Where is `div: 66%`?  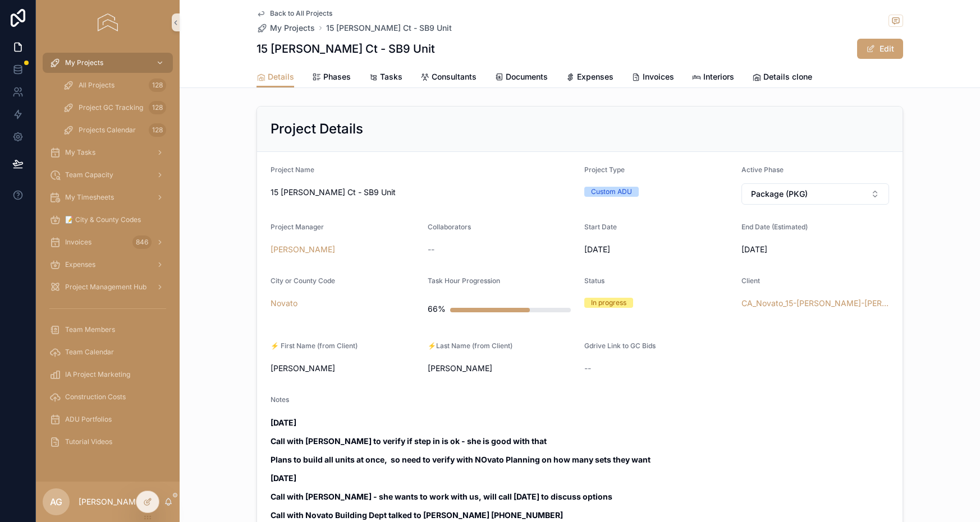 div: 66% is located at coordinates (437, 309).